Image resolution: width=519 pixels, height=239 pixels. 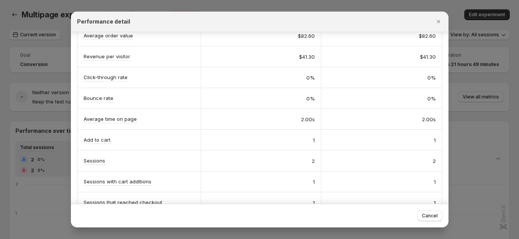 What do you see at coordinates (98, 98) in the screenshot?
I see `p: Bounce rate` at bounding box center [98, 98].